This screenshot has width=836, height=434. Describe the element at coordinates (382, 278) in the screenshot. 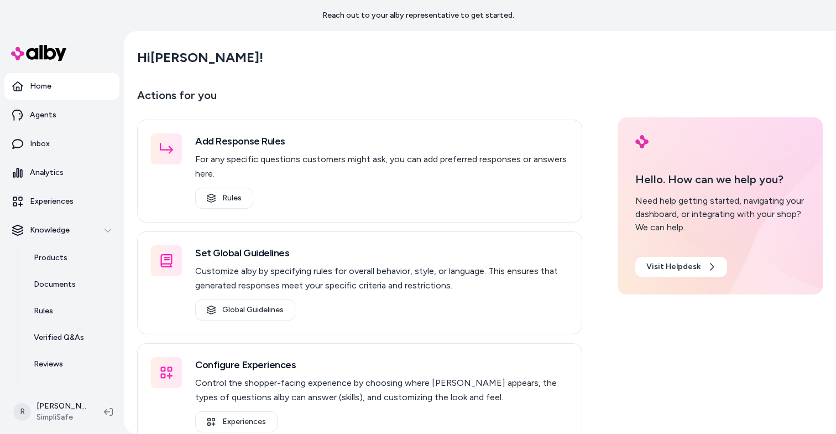

I see `p: Customize alby by specifying rules for overall behavior, style, or language. This ensures that ge...` at that location.